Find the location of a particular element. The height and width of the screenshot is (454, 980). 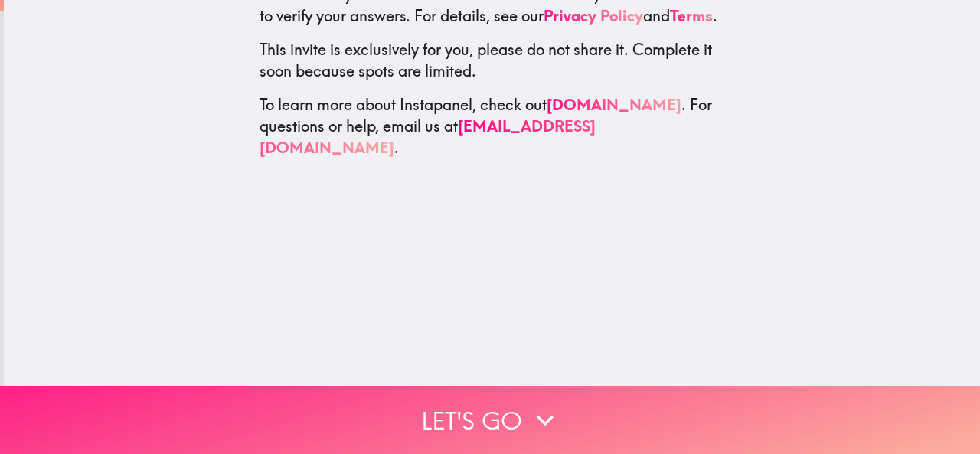

p: To learn more about Instapanel, check out . For questions or help, email us at . is located at coordinates (493, 125).